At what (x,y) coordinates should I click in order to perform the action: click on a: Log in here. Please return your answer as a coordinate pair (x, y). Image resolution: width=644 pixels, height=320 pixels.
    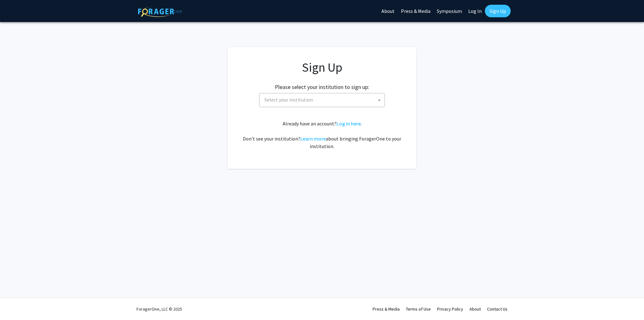
    Looking at the image, I should click on (348, 123).